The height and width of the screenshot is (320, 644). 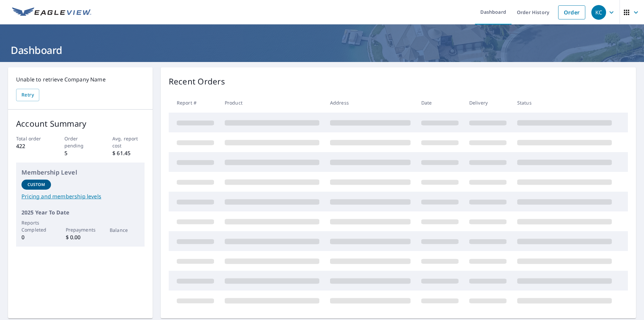 I want to click on h1: Dashboard, so click(x=322, y=50).